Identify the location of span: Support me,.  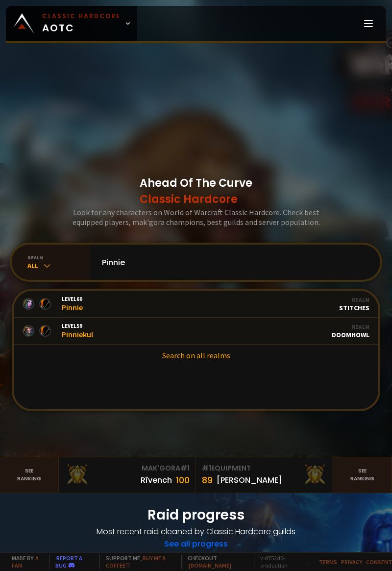
(137, 562).